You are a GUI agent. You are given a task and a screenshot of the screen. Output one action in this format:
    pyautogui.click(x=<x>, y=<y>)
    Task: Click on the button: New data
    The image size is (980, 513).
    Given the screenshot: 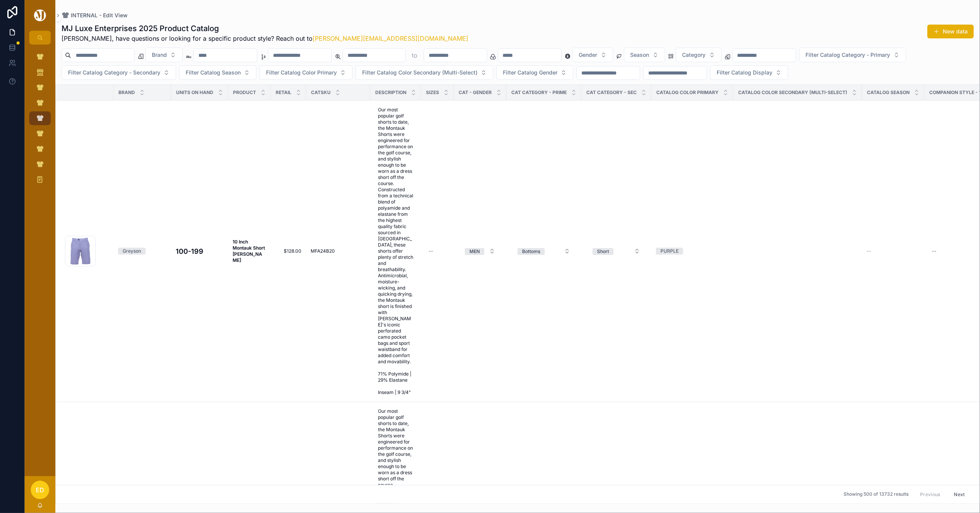 What is the action you would take?
    pyautogui.click(x=951, y=32)
    